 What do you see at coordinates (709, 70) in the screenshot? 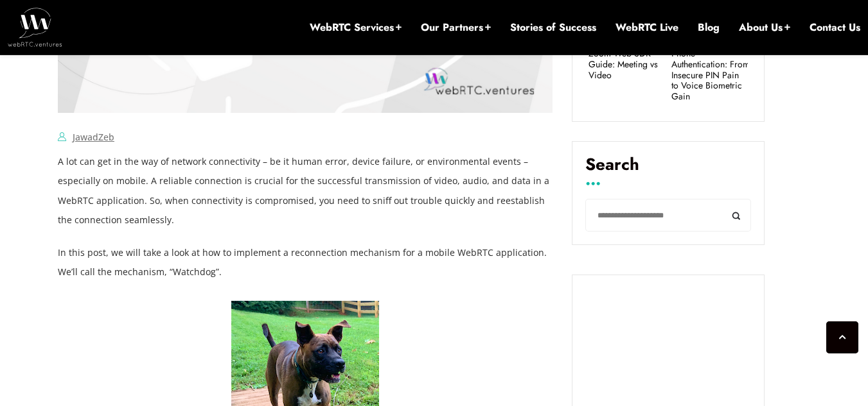
I see `a: The AI Evolution of Phone Authentication: From Insecure PIN Pain to Voice Biometric Gain` at bounding box center [709, 70].